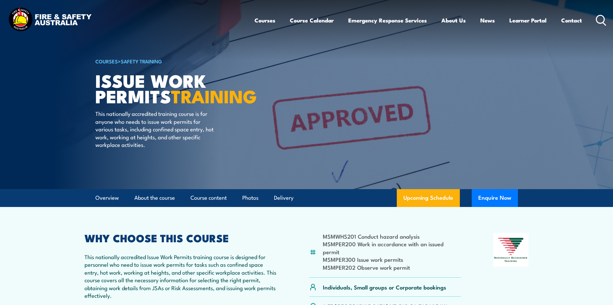 The height and width of the screenshot is (305, 613). What do you see at coordinates (392, 259) in the screenshot?
I see `li: MSMPER300 Issue work permits` at bounding box center [392, 259].